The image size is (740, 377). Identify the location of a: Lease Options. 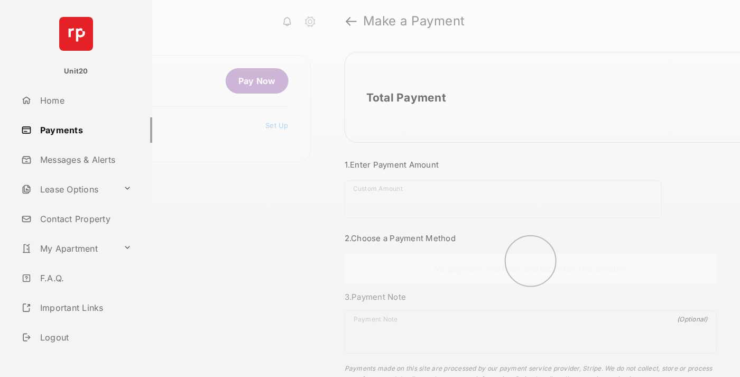
(68, 189).